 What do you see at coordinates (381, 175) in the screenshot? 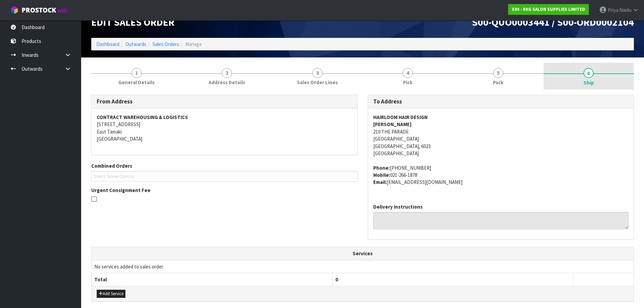
I see `strong: mobile` at bounding box center [381, 175].